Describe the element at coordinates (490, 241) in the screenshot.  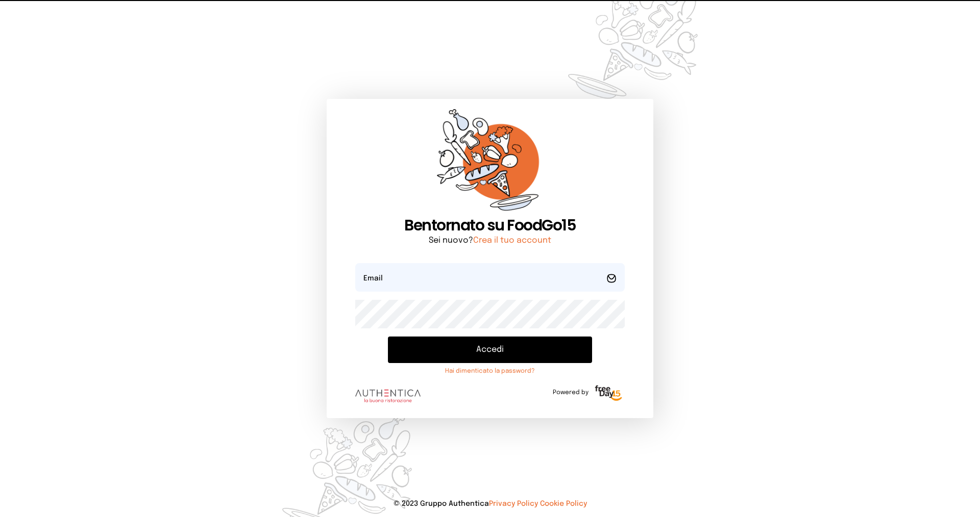
I see `p: Sei nuovo?` at that location.